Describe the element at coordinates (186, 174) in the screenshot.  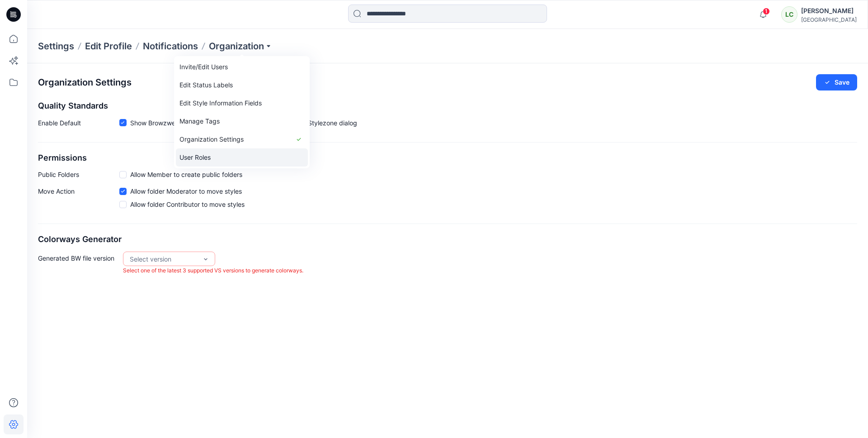
I see `span: Allow Member to create public folders` at that location.